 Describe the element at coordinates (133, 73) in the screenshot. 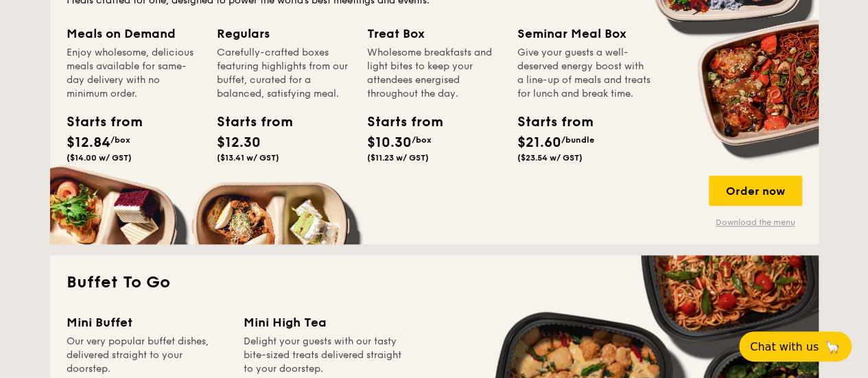

I see `div: Enjoy wholesome, delicious meals available for same-day delivery with no minimum order.` at that location.